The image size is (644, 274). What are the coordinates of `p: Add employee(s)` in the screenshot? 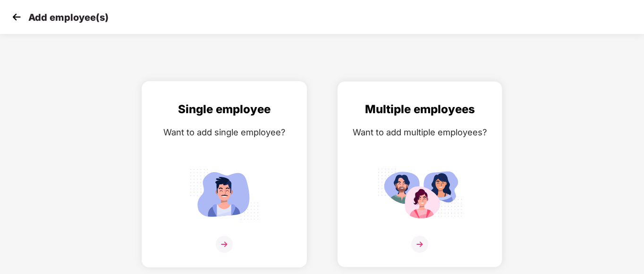 It's located at (68, 18).